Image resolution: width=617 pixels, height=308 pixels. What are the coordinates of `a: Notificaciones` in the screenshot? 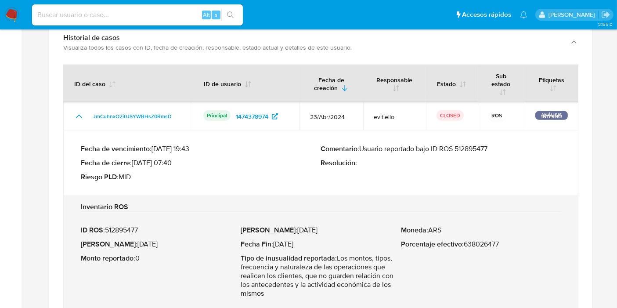 It's located at (523, 14).